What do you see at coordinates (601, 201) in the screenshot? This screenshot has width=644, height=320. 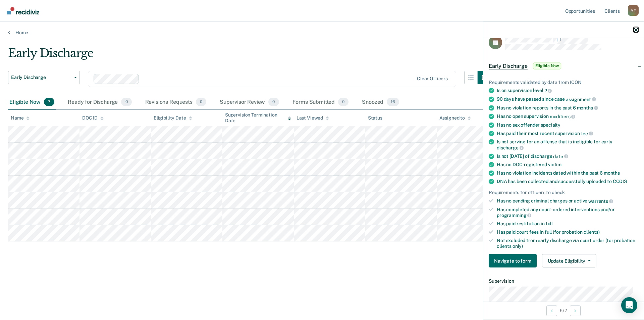 I see `span: warrants` at bounding box center [601, 201].